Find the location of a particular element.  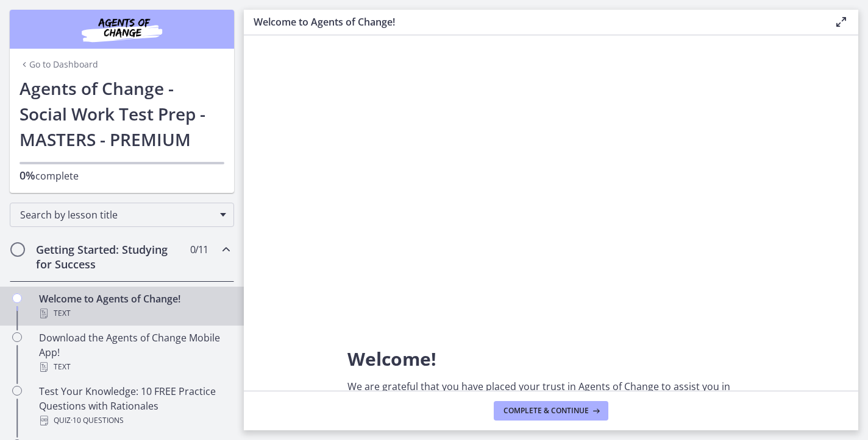

div: Download the Agents of Change Mobile App! is located at coordinates (134, 353).